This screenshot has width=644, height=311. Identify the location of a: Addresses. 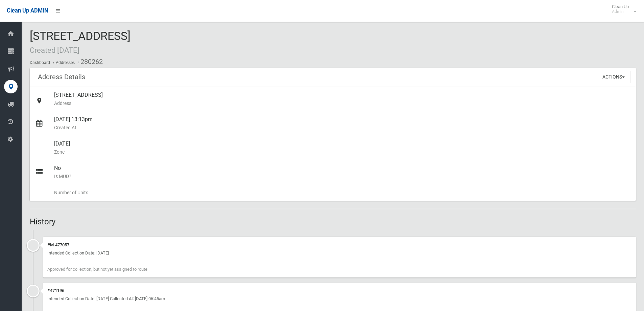
(65, 62).